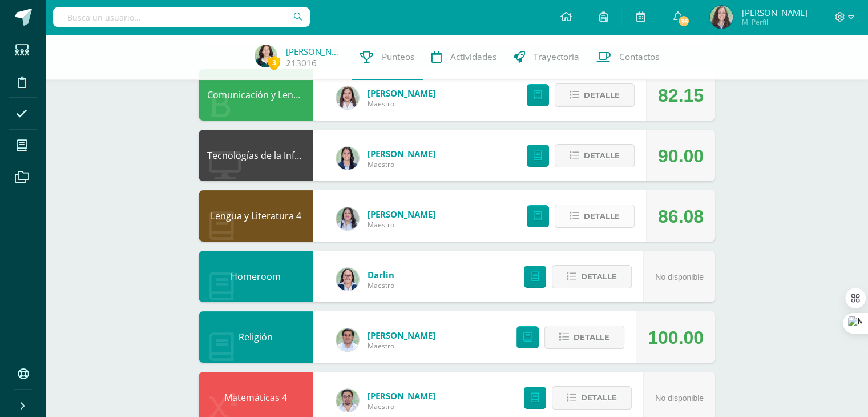 The image size is (868, 417). I want to click on div: Tecnologías de la Información y la Comunicación 4, so click(255, 155).